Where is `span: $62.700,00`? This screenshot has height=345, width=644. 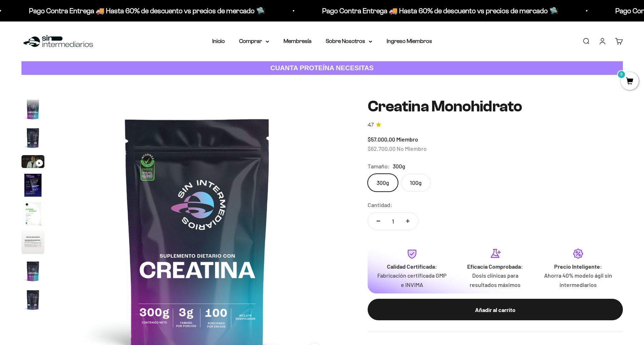 span: $62.700,00 is located at coordinates (382, 148).